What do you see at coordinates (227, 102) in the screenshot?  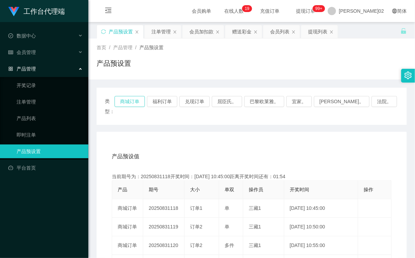 I see `button: 屈臣氏。` at bounding box center [227, 102].